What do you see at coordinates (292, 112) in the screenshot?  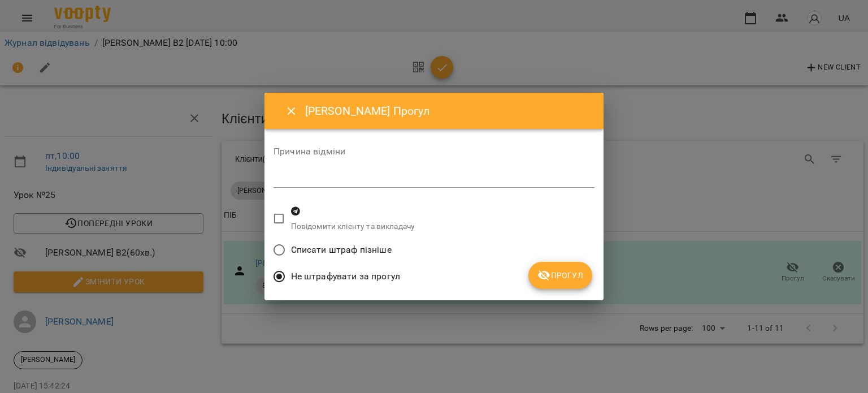 I see `button: Close` at bounding box center [292, 112].